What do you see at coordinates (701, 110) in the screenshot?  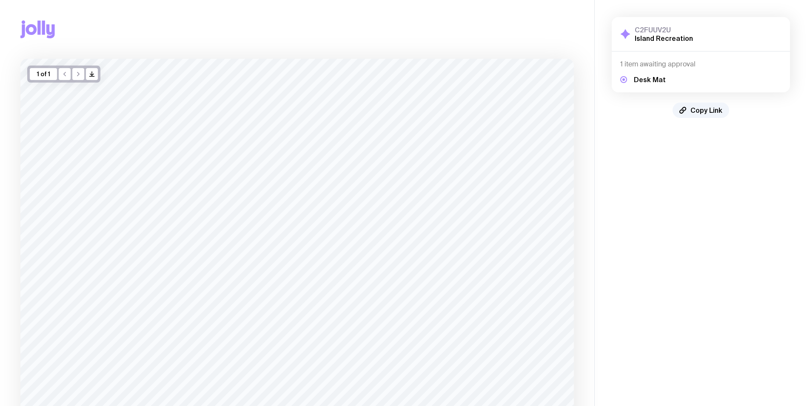 I see `button: Copy Link` at bounding box center [701, 110].